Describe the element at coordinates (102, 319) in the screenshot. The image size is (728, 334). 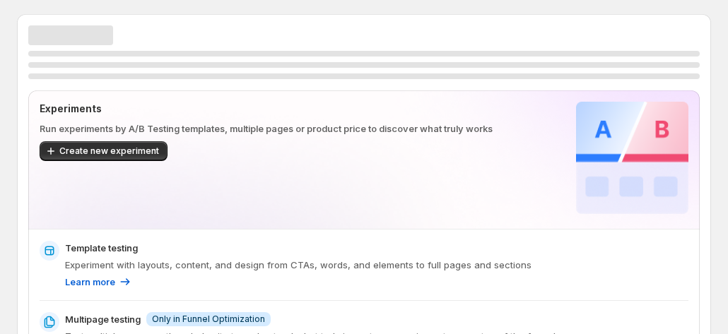
I see `p: Multipage testing` at that location.